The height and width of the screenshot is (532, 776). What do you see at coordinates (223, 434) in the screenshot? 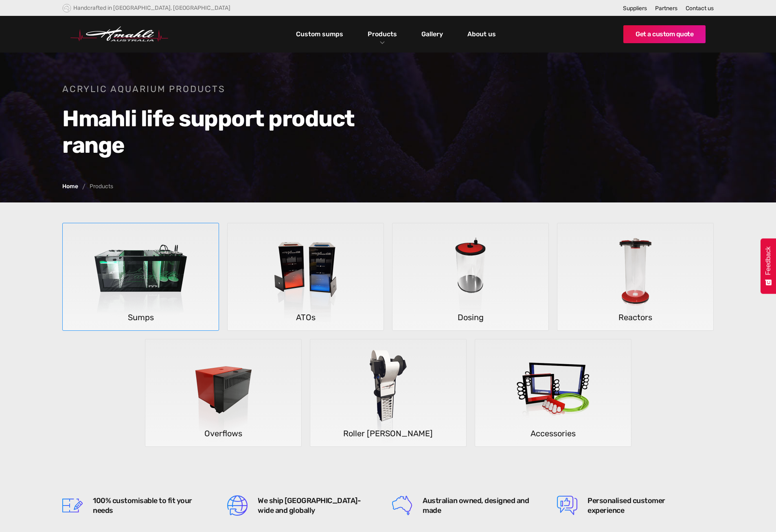
I see `h5: Overflows` at bounding box center [223, 434].